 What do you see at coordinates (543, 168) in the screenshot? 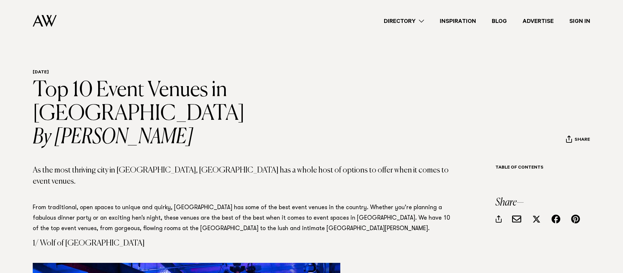
I see `h6: Table of contents` at bounding box center [543, 168].